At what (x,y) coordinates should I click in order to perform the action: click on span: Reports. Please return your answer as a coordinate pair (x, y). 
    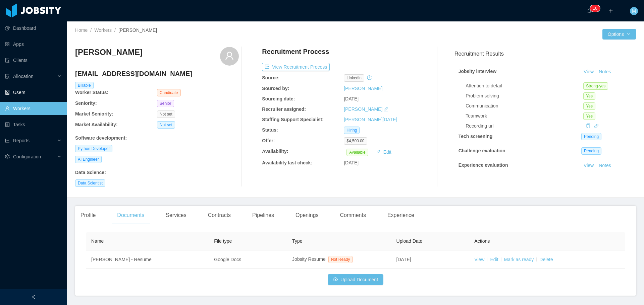
    Looking at the image, I should click on (21, 141).